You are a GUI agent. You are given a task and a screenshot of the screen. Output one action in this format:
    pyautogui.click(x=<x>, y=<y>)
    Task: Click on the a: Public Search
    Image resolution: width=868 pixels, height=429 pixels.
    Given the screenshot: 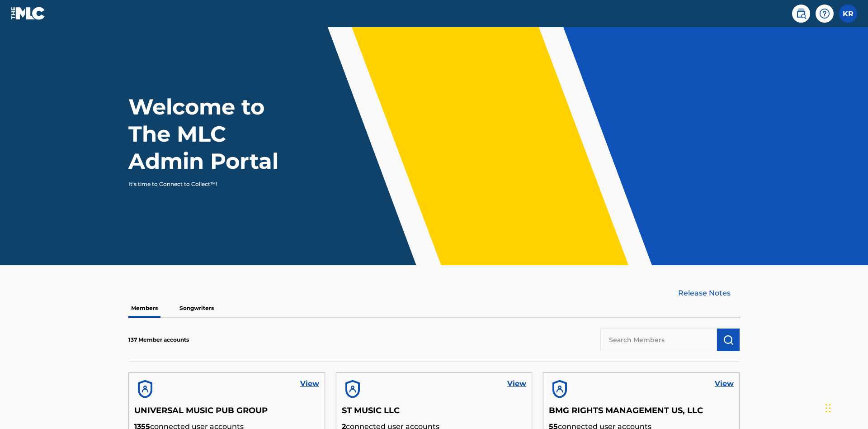 What is the action you would take?
    pyautogui.click(x=801, y=13)
    